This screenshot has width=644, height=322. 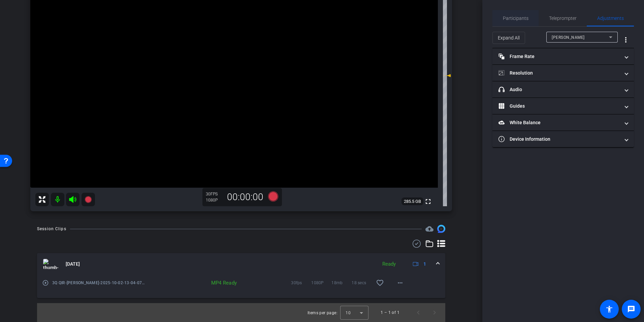 What do you see at coordinates (441, 229) in the screenshot?
I see `img: Session clips` at bounding box center [441, 229].